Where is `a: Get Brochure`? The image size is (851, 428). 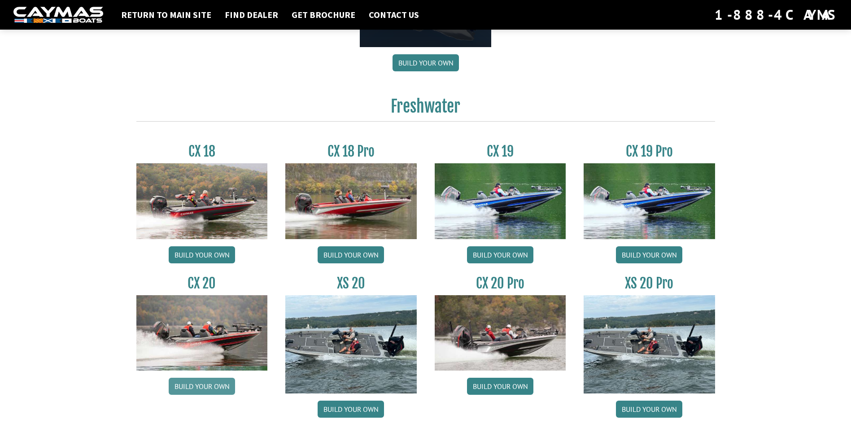
a: Get Brochure is located at coordinates (324, 15).